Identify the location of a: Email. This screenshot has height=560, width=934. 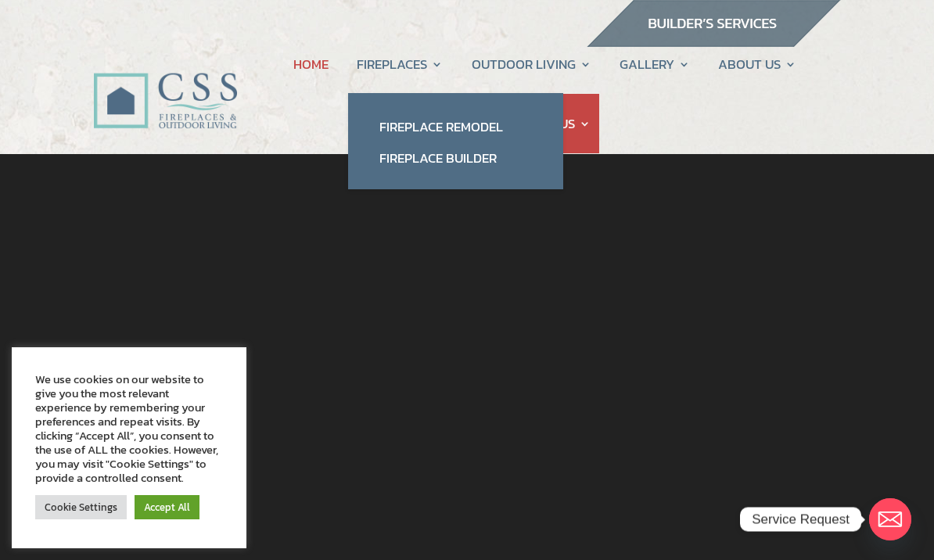
(890, 519).